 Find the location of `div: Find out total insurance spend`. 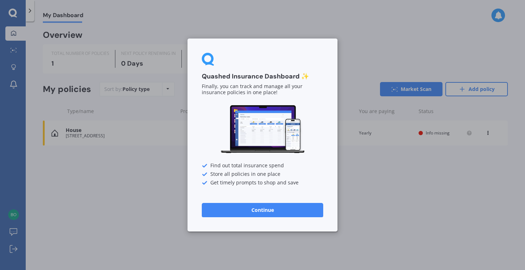

div: Find out total insurance spend is located at coordinates (262, 166).